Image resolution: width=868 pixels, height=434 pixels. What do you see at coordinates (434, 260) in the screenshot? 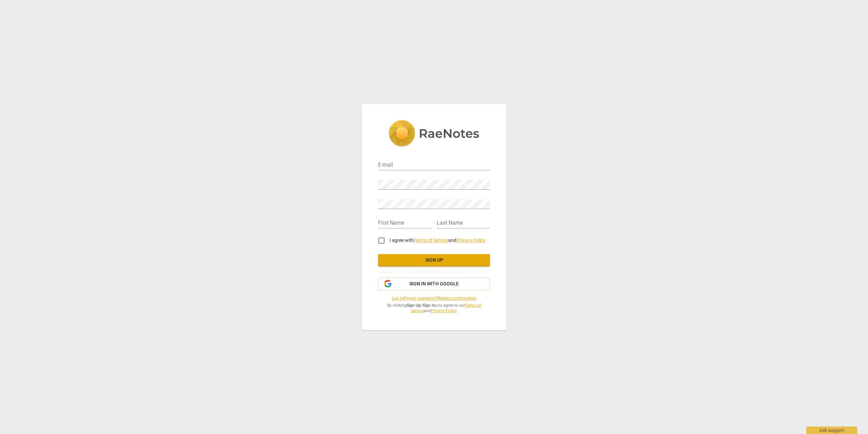
I see `span: Sign up` at bounding box center [434, 260].